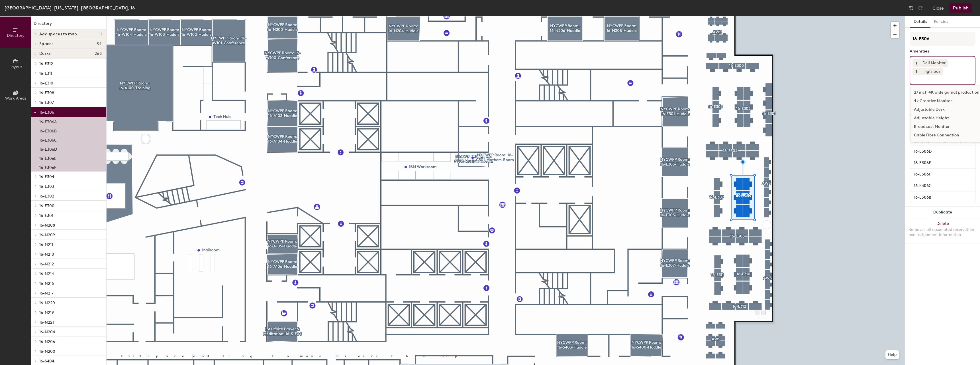 This screenshot has width=980, height=365. What do you see at coordinates (47, 112) in the screenshot?
I see `span: 16-E306` at bounding box center [47, 112].